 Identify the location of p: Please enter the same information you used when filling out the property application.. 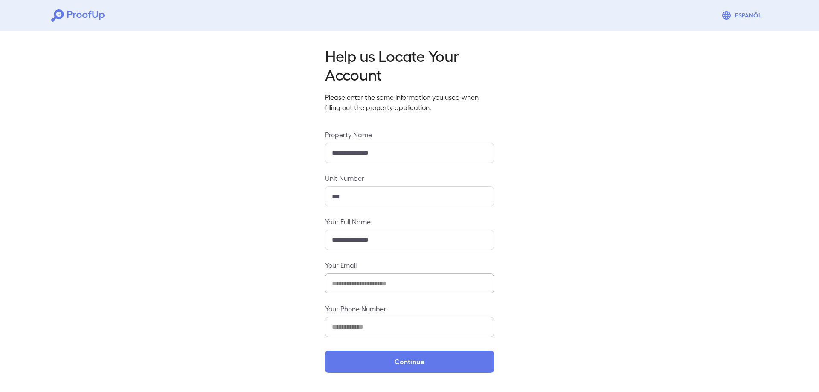
(410, 102).